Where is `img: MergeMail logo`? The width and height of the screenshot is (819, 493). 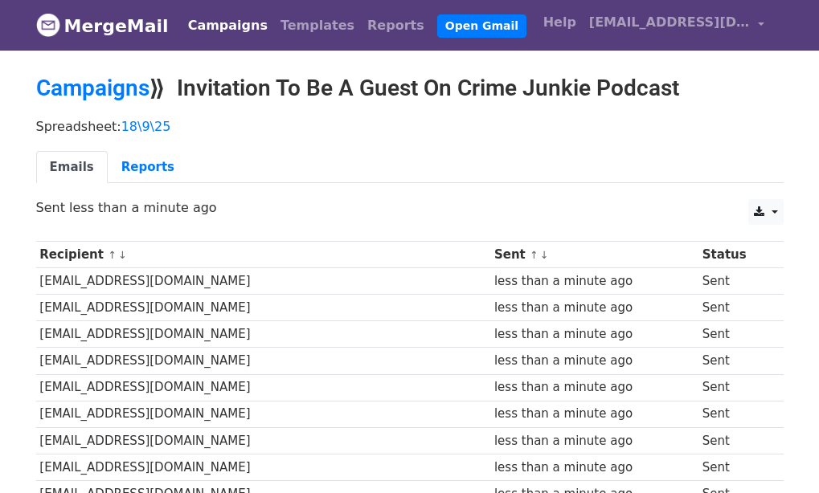
img: MergeMail logo is located at coordinates (48, 25).